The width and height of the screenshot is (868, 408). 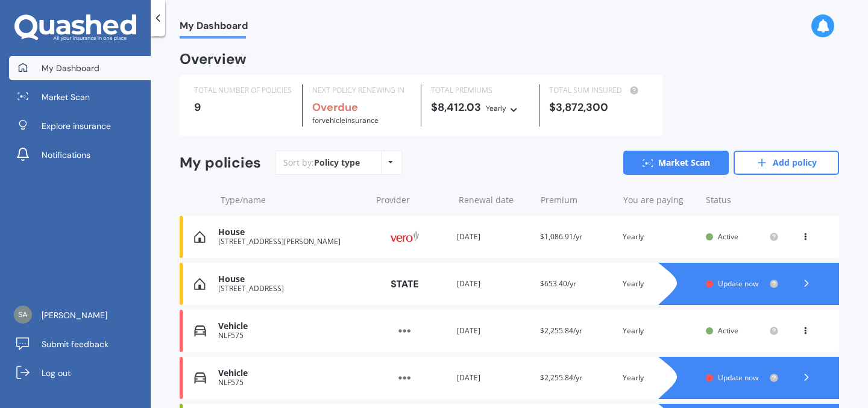 What do you see at coordinates (76, 126) in the screenshot?
I see `span: Explore insurance` at bounding box center [76, 126].